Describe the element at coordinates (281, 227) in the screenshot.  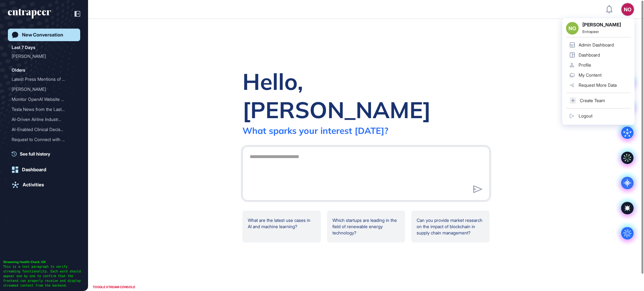
I see `div: What are the latest use cases in AI and machine learning?` at that location.